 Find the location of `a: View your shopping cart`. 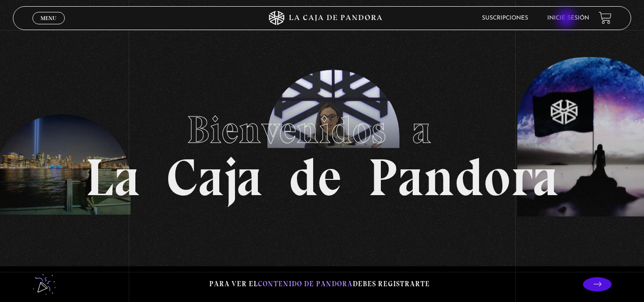

a: View your shopping cart is located at coordinates (605, 17).